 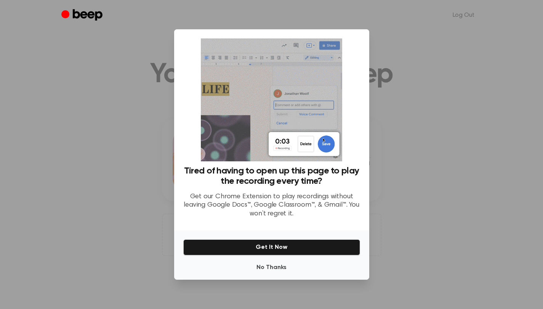 I want to click on button: No Thanks, so click(x=272, y=268).